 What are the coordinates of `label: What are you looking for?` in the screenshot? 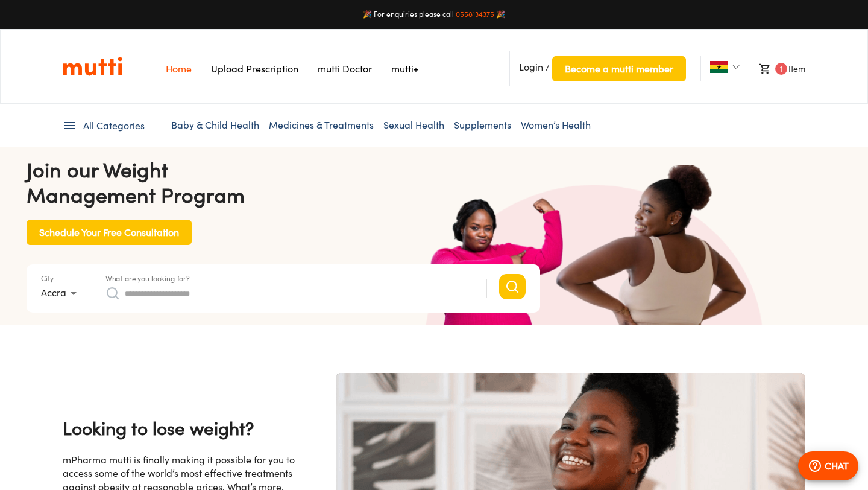 It's located at (147, 278).